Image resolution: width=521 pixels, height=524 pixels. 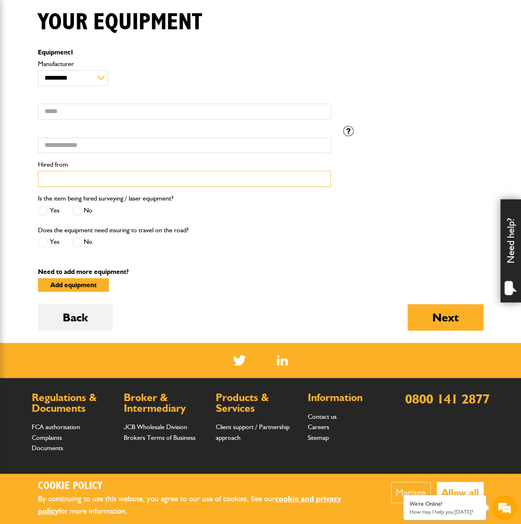 What do you see at coordinates (318, 437) in the screenshot?
I see `a: Sitemap` at bounding box center [318, 437].